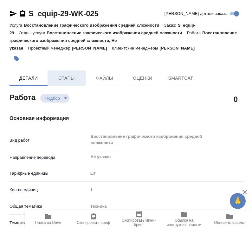  I want to click on button: Ссылка на инструкции верстки, so click(184, 219).